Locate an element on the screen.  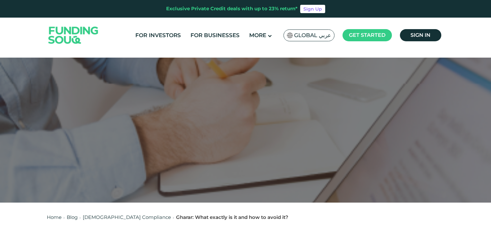
a: For Businesses is located at coordinates (215, 35).